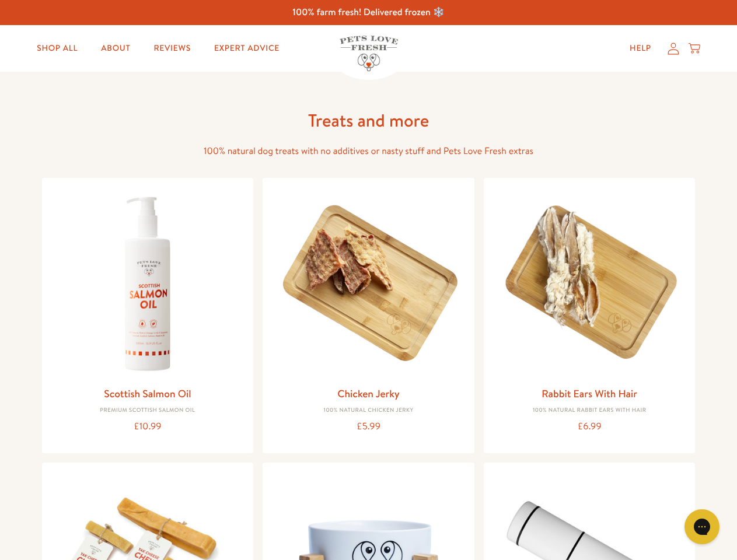  What do you see at coordinates (23, 22) in the screenshot?
I see `button: Gorgias live chat` at bounding box center [23, 22].